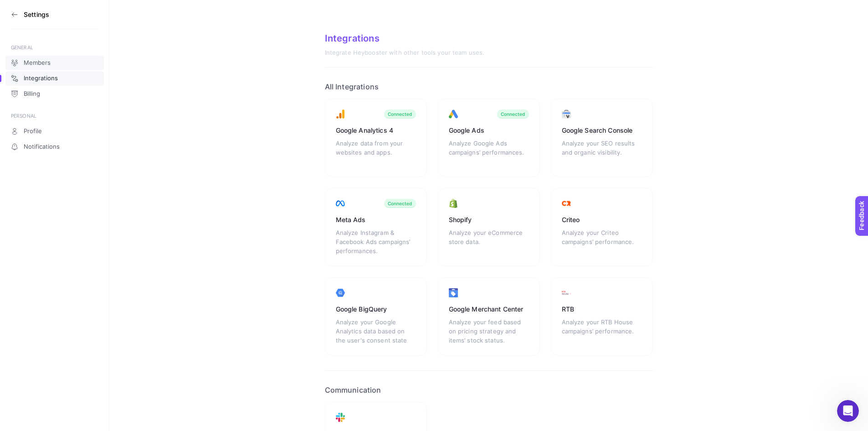 This screenshot has width=868, height=431. What do you see at coordinates (376, 309) in the screenshot?
I see `div: Google BigQuery` at bounding box center [376, 309].